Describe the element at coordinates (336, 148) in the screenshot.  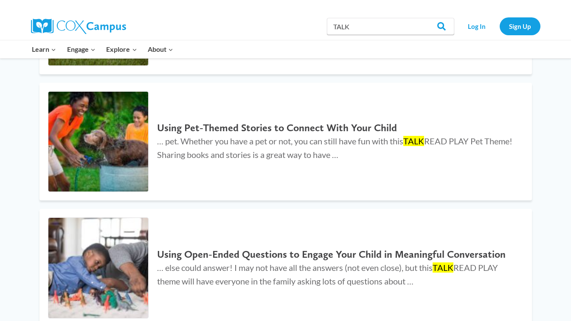
I see `span: … pet. Whether you have a pet or not, you can still have fun with this READ PLAY Pet Theme! Shari...` at that location.